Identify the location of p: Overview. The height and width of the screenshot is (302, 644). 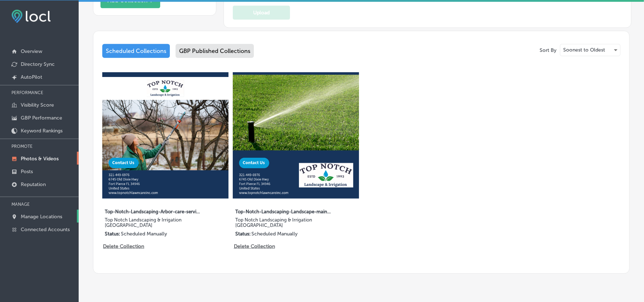
(31, 51).